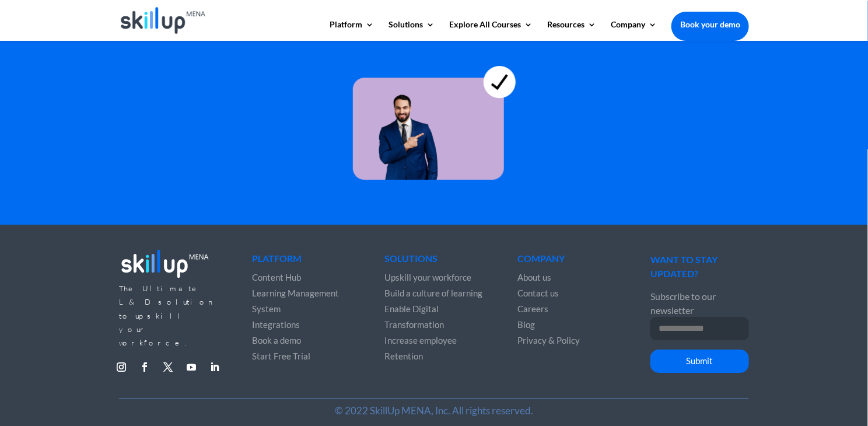  I want to click on a: Company, so click(633, 30).